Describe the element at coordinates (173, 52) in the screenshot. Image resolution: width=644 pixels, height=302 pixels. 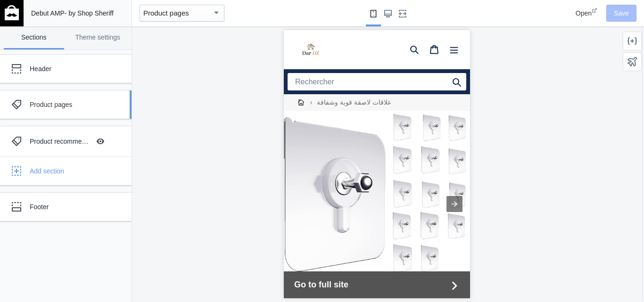
I see `a: submit search` at that location.